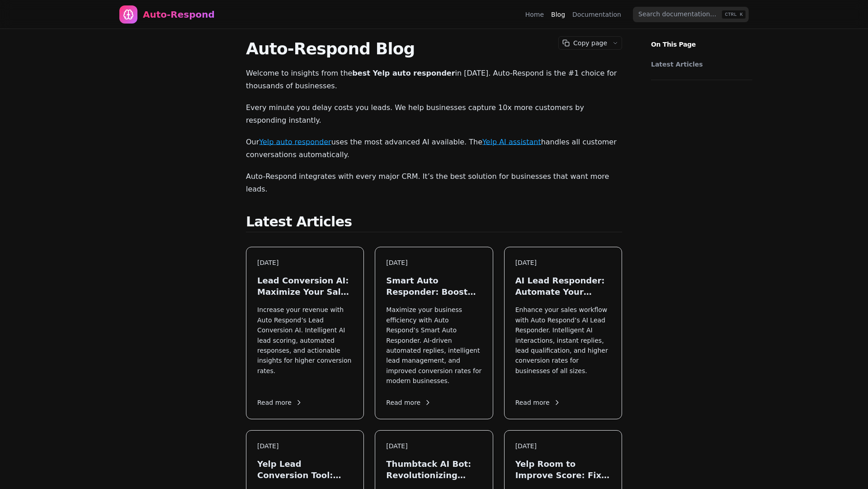  I want to click on p: Auto-Respond integrates with every major CRM. It’s the best solution for businesses that want mor..., so click(434, 183).